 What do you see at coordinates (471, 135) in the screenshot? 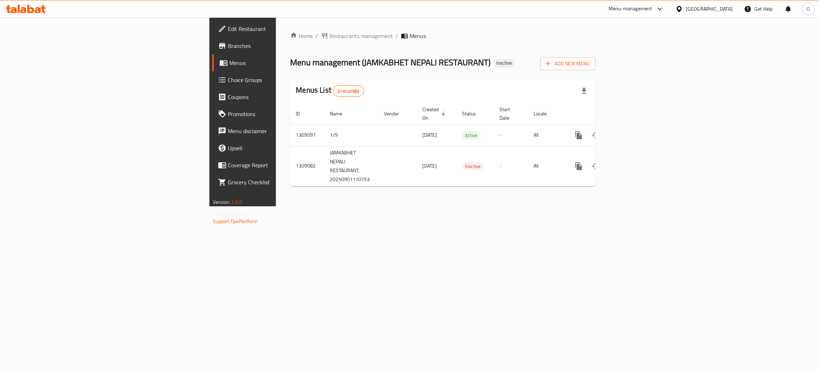
I see `div: Active` at bounding box center [471, 135].